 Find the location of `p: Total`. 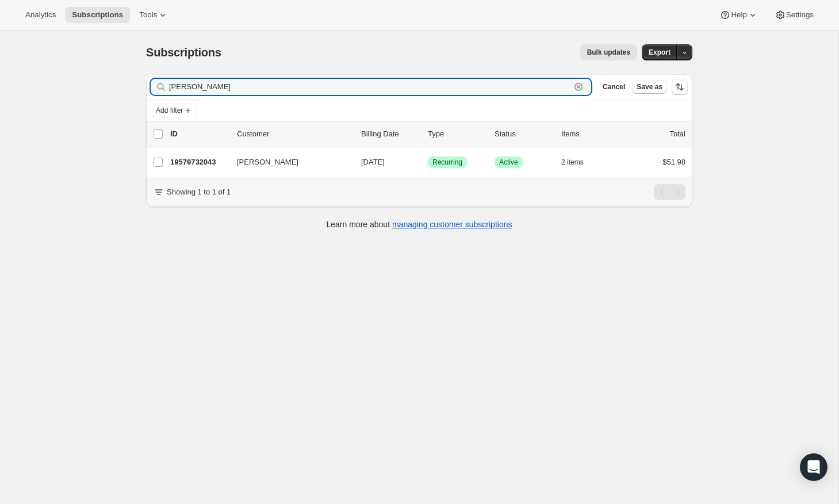

p: Total is located at coordinates (678, 134).